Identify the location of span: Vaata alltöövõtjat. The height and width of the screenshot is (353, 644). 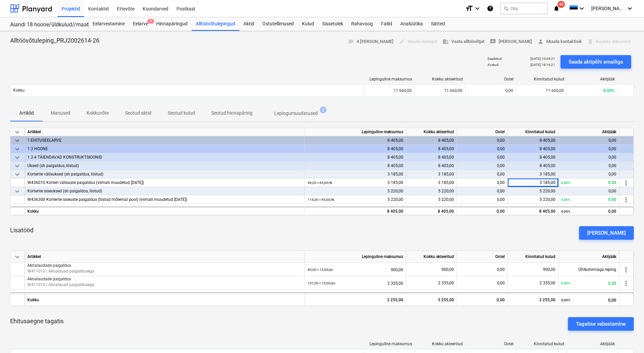
(463, 41).